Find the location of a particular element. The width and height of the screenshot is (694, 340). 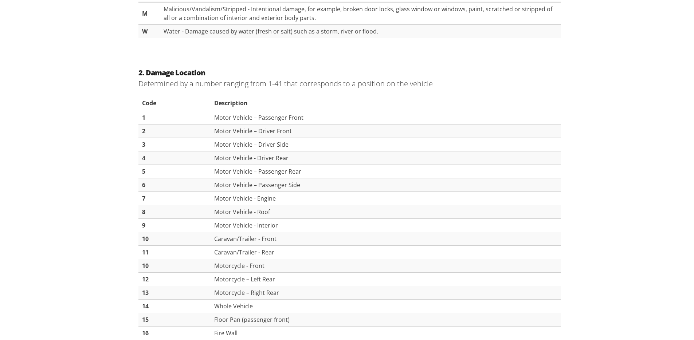

td: 1 is located at coordinates (174, 116).